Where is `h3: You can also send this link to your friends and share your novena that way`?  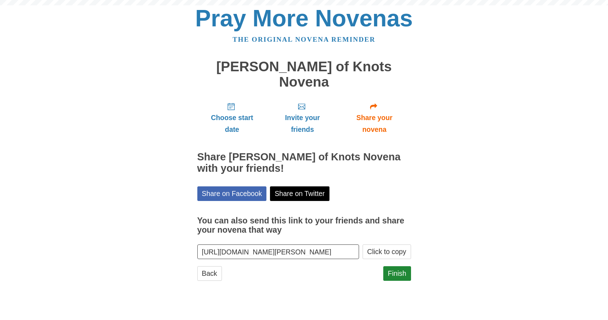
h3: You can also send this link to your friends and share your novena that way is located at coordinates (304, 225).